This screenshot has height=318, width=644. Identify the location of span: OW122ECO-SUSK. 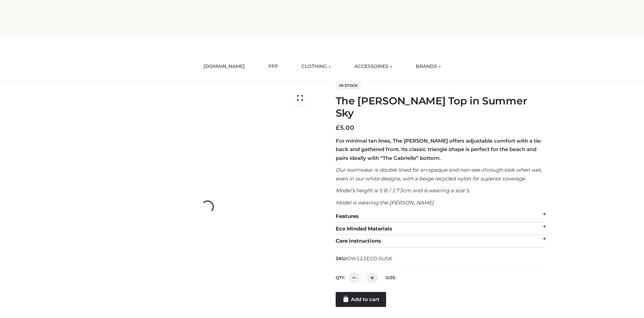
(369, 259).